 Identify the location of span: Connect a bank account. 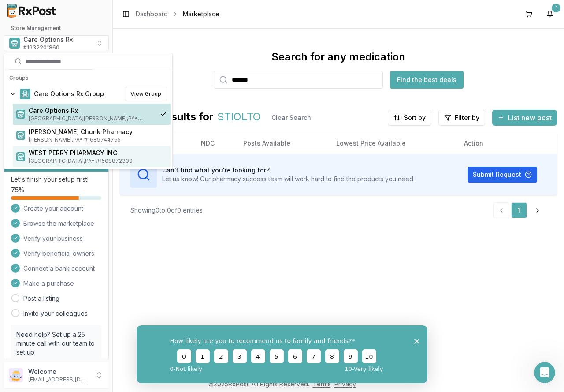
(59, 268).